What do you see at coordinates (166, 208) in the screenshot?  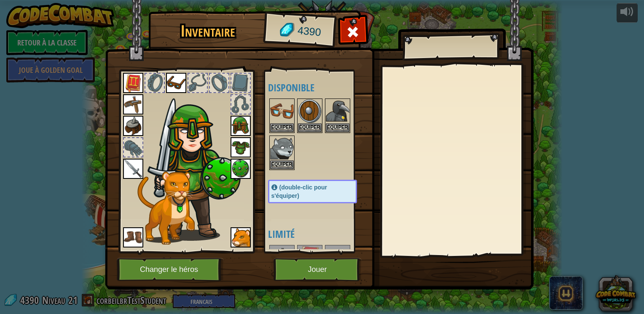 I see `img: cougar-paper-dolls.png` at bounding box center [166, 208].